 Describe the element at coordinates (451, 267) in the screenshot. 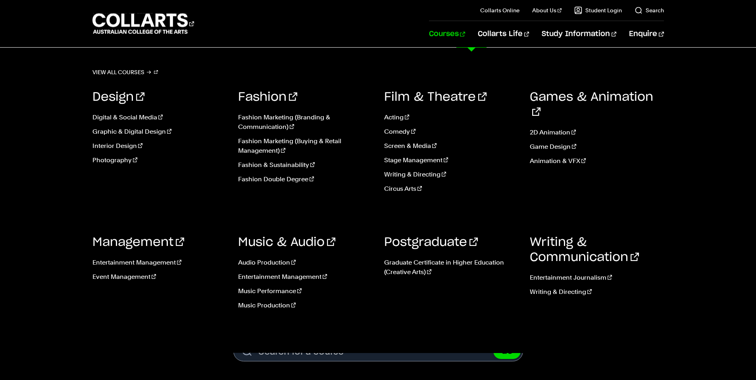

I see `a: Graduate Certificate in Higher Education (Creative Arts)` at that location.